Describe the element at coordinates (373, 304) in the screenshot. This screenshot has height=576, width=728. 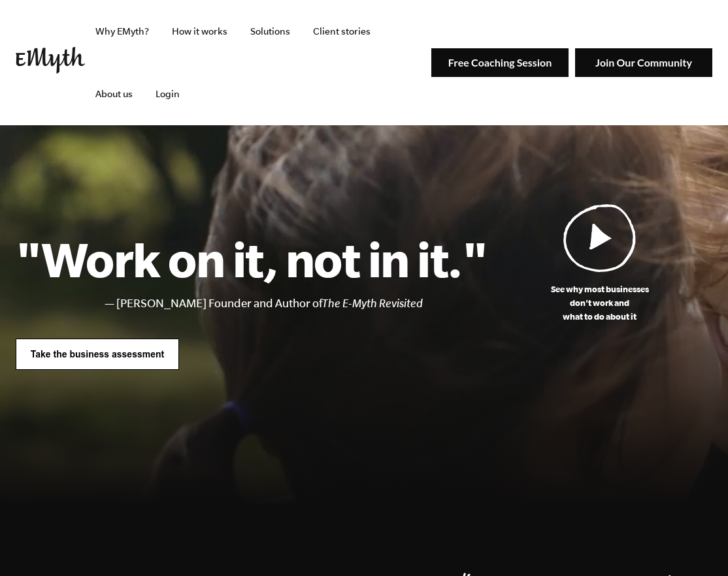
I see `i: The E-Myth Revisited` at that location.